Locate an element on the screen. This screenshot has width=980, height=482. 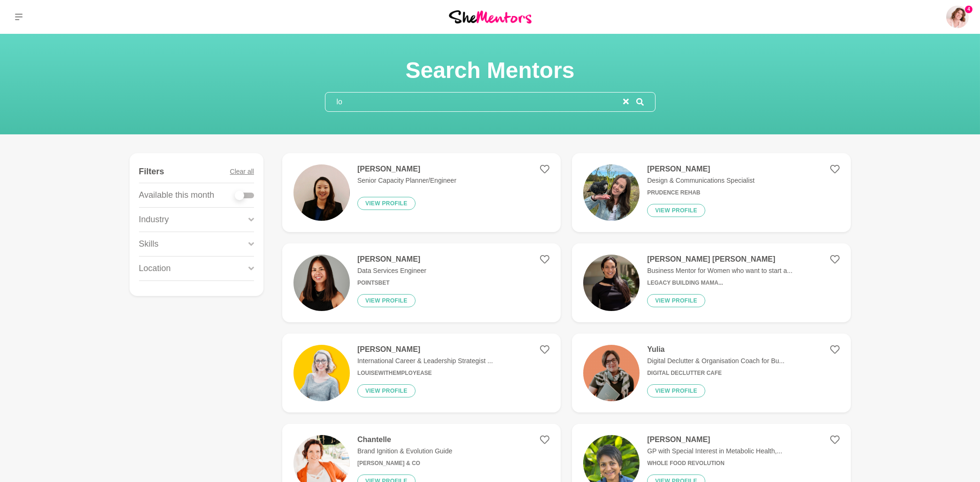
h6: Legacy Building Mama... is located at coordinates (719, 282).